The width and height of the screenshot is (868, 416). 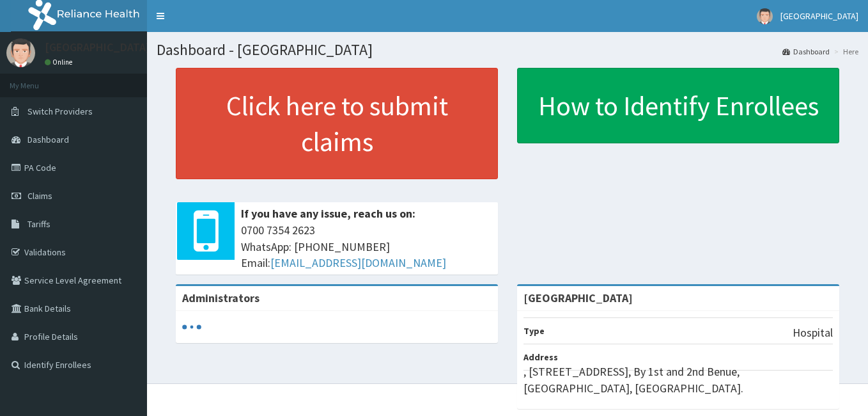 What do you see at coordinates (806, 52) in the screenshot?
I see `a: Dashboard` at bounding box center [806, 52].